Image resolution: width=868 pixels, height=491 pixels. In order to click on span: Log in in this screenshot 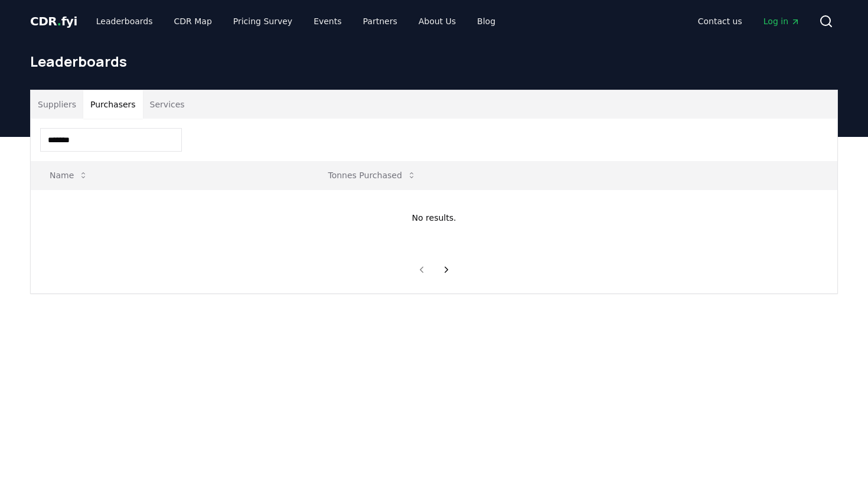, I will do `click(782, 21)`.